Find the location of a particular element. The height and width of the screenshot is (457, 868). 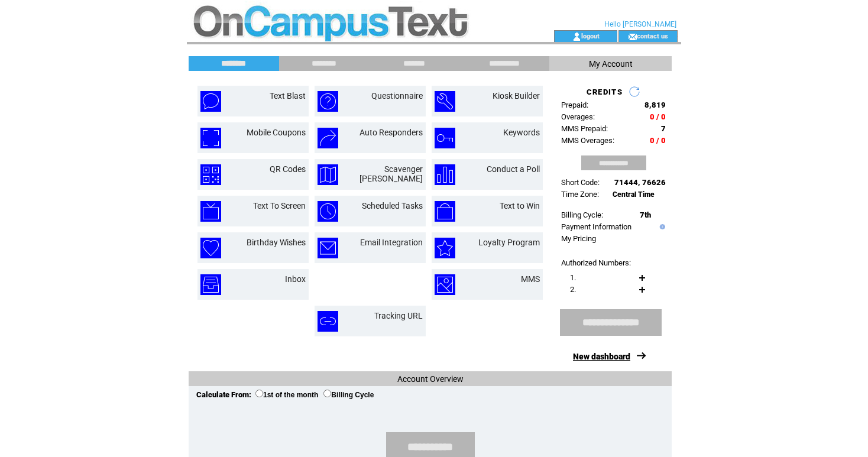

img: inbox.png is located at coordinates (211, 284).